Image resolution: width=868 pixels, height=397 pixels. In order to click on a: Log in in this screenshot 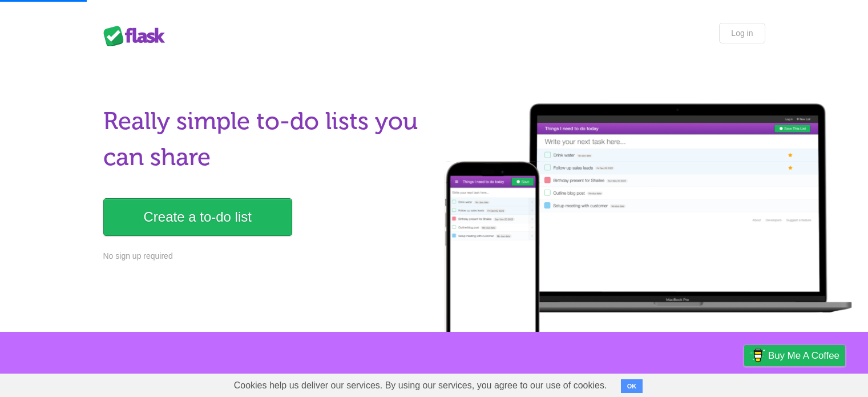, I will do `click(742, 33)`.